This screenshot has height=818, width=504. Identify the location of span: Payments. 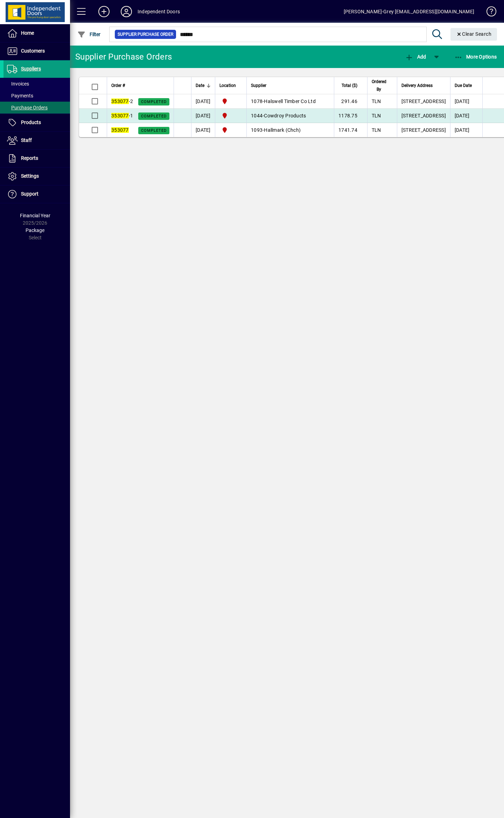
(20, 95).